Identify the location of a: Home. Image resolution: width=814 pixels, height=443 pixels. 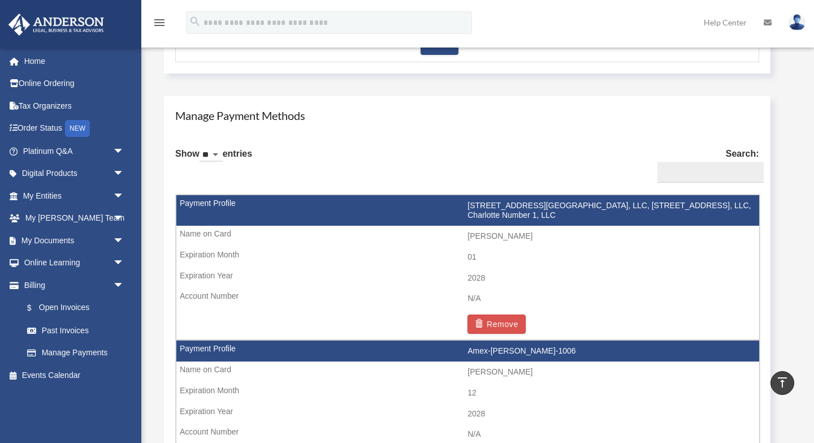
(75, 61).